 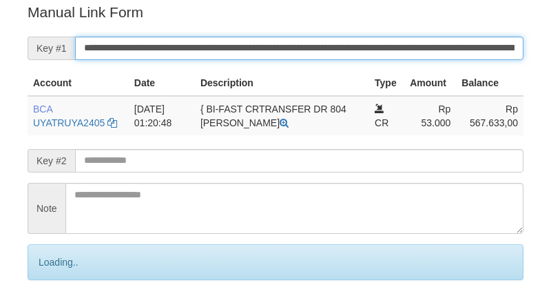 What do you see at coordinates (490, 83) in the screenshot?
I see `th: Balance` at bounding box center [490, 83].